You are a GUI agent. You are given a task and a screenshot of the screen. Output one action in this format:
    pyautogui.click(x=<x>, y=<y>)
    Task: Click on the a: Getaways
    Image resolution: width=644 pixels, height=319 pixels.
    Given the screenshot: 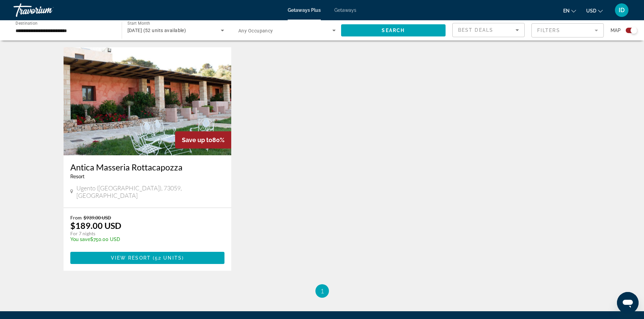 What is the action you would take?
    pyautogui.click(x=346, y=10)
    